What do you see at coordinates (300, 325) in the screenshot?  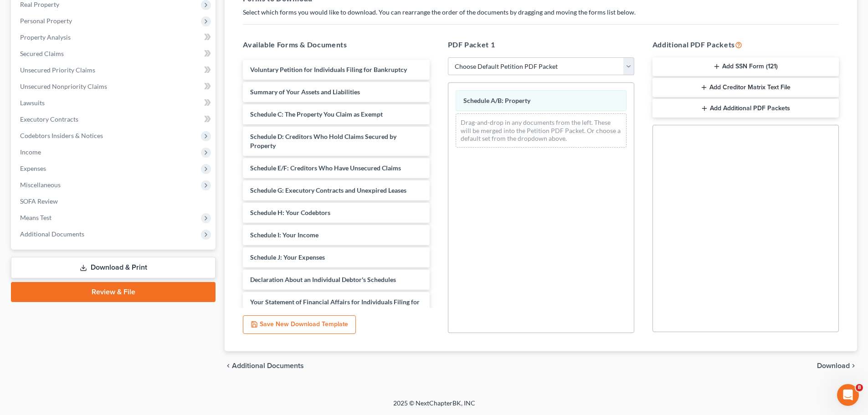 I see `button: Save New Download Template` at bounding box center [300, 325].